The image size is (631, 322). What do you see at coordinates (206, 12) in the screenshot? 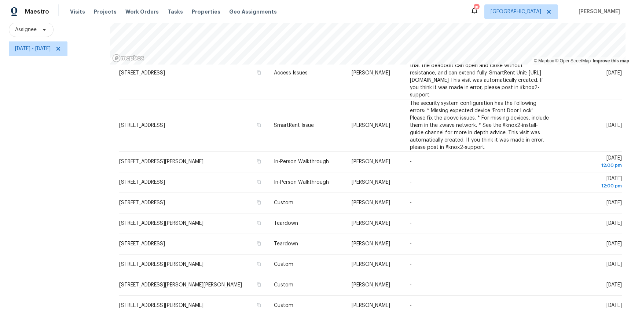
I see `span: Properties` at bounding box center [206, 12].